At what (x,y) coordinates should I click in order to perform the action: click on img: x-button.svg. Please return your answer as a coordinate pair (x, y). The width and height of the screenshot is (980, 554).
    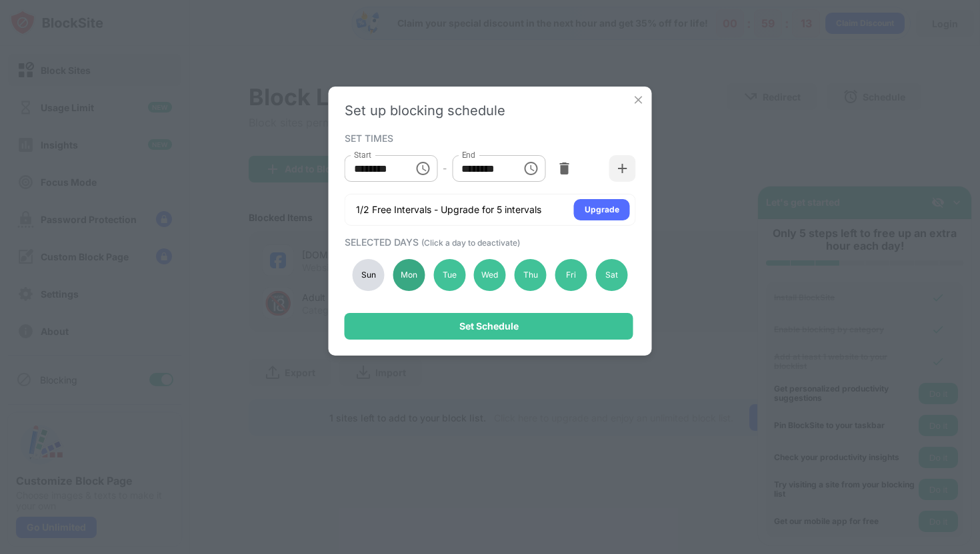
    Looking at the image, I should click on (638, 100).